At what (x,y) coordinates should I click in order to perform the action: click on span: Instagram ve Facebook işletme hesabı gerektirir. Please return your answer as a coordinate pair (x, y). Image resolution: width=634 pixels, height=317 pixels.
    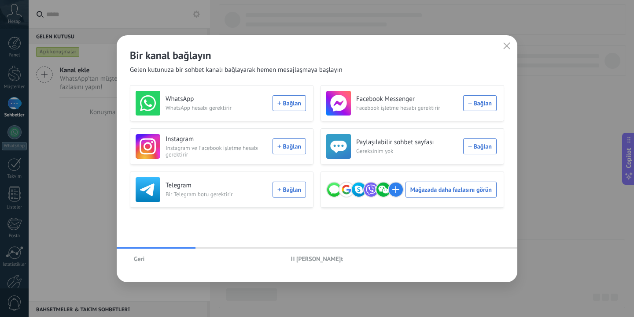
    Looking at the image, I should click on (216, 151).